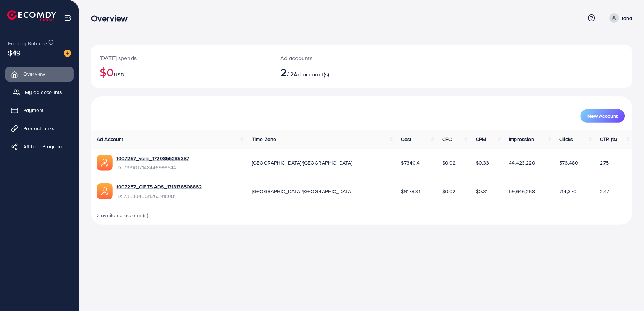 The height and width of the screenshot is (311, 644). Describe the element at coordinates (34, 74) in the screenshot. I see `span: Overview` at that location.